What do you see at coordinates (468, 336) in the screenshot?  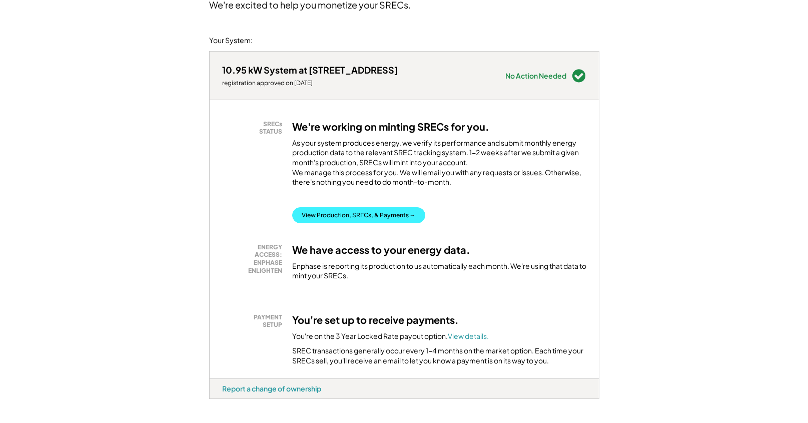 I see `a: View details.` at bounding box center [468, 336].